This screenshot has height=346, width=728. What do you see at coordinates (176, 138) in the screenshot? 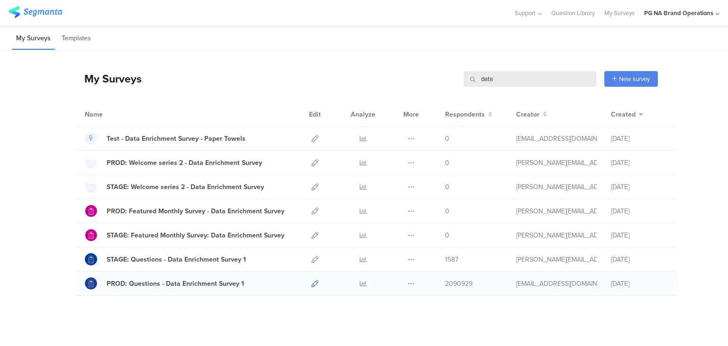
I see `div: Test - Data Enrichment Survey - Paper Towels` at bounding box center [176, 138].